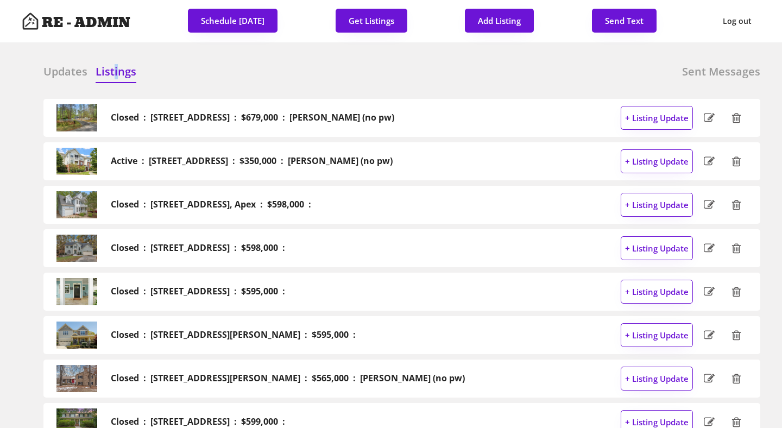 The width and height of the screenshot is (782, 428). Describe the element at coordinates (77, 335) in the screenshot. I see `img: 20240409193221959242000000-o.jpg` at that location.